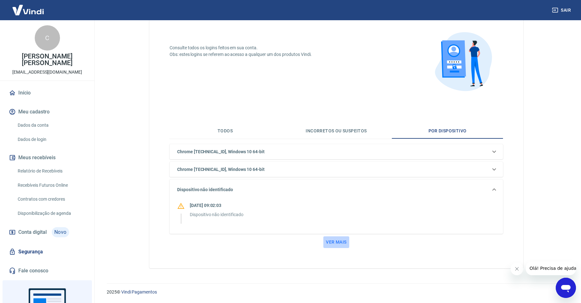 Image resolution: width=581 pixels, height=303 pixels. Describe the element at coordinates (47, 38) in the screenshot. I see `div: C` at that location.